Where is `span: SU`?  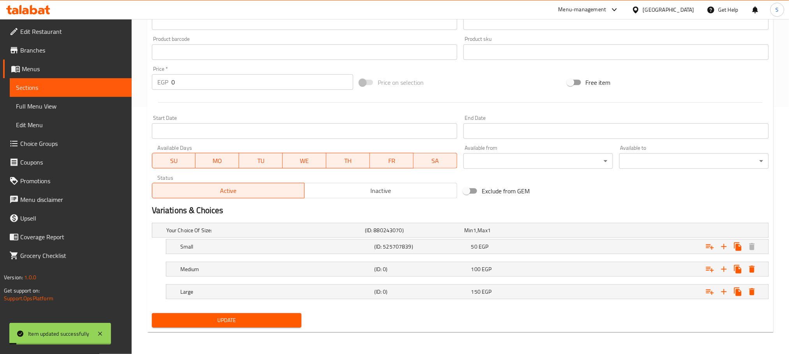
span: SU is located at coordinates (174, 161).